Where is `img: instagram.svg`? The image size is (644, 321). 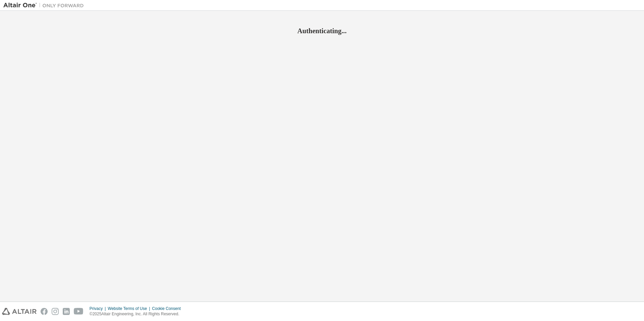
img: instagram.svg is located at coordinates (55, 311).